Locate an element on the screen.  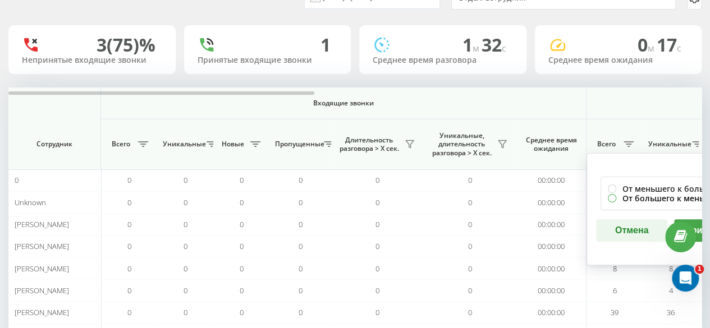
span: Новые is located at coordinates (233, 144).